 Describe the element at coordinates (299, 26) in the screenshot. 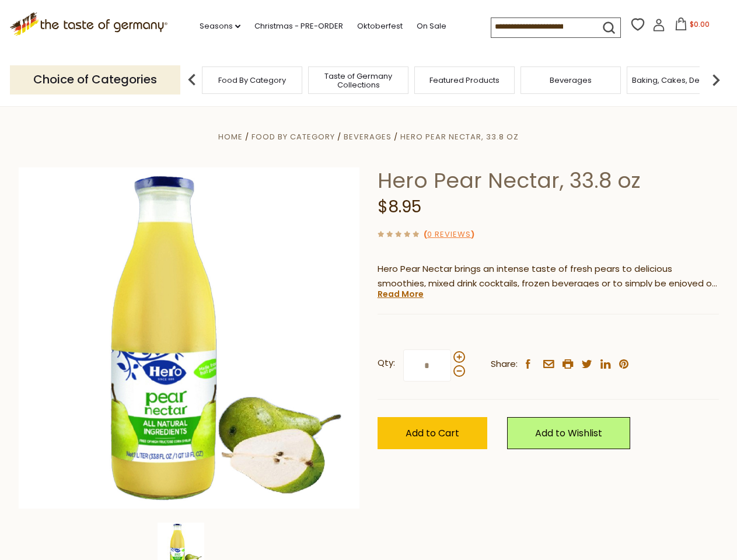

I see `a: Christmas - PRE-ORDER` at that location.